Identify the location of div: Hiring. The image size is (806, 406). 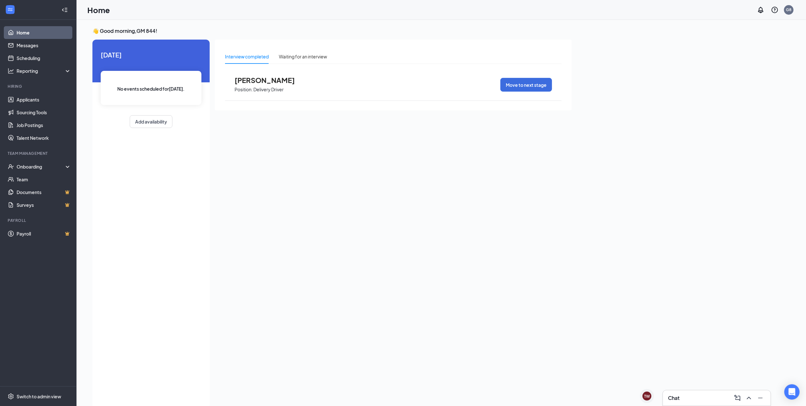
(39, 86).